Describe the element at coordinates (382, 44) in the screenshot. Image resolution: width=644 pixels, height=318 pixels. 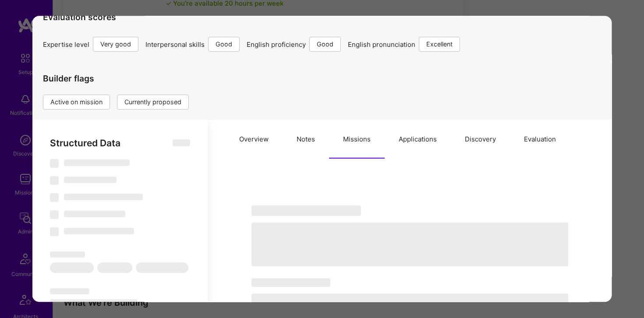
I see `span: English pronunciation` at that location.